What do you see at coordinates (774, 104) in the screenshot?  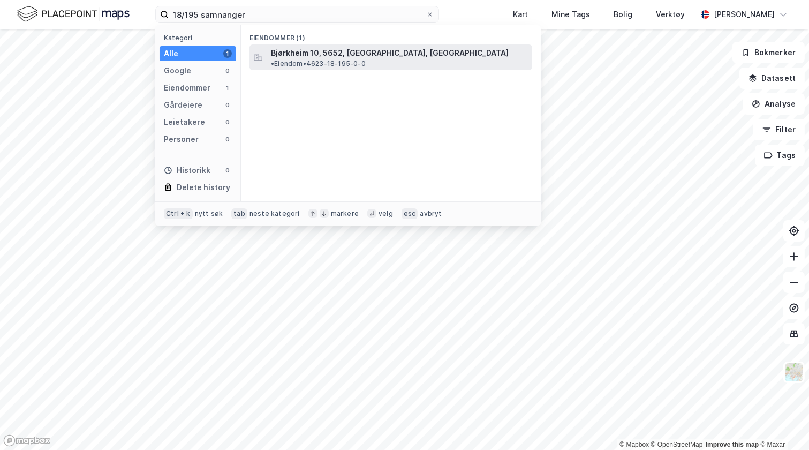 I see `button: Analyse` at bounding box center [774, 104].